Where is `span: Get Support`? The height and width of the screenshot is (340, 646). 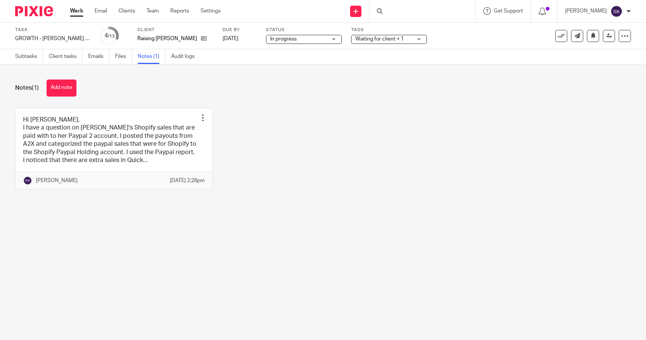
span: Get Support is located at coordinates (508, 11).